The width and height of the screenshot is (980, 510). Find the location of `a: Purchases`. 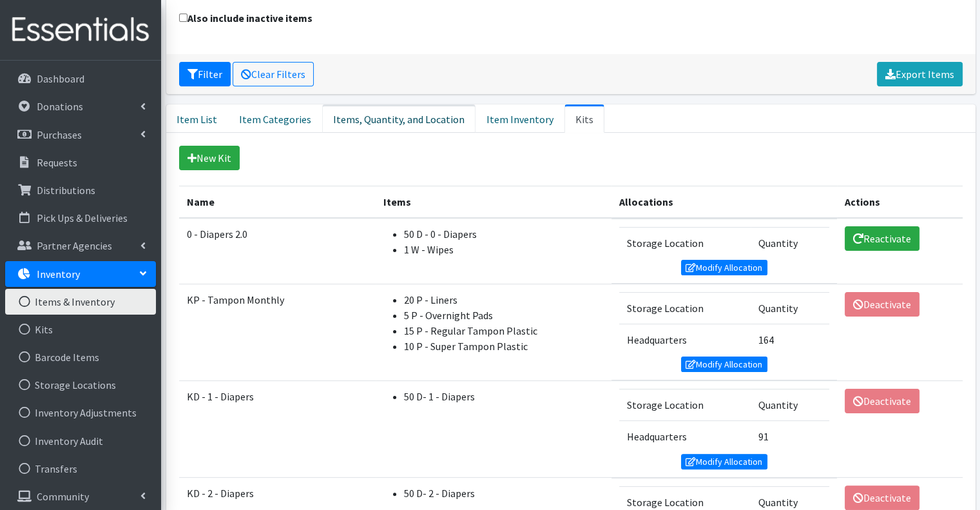

a: Purchases is located at coordinates (81, 135).